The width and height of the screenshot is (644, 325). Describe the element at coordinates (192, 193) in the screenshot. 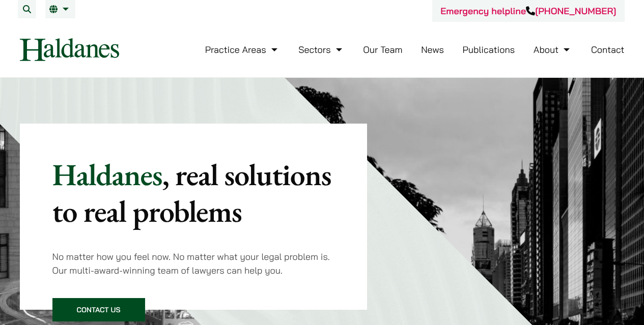

I see `mark: , real solutions to real problems` at that location.